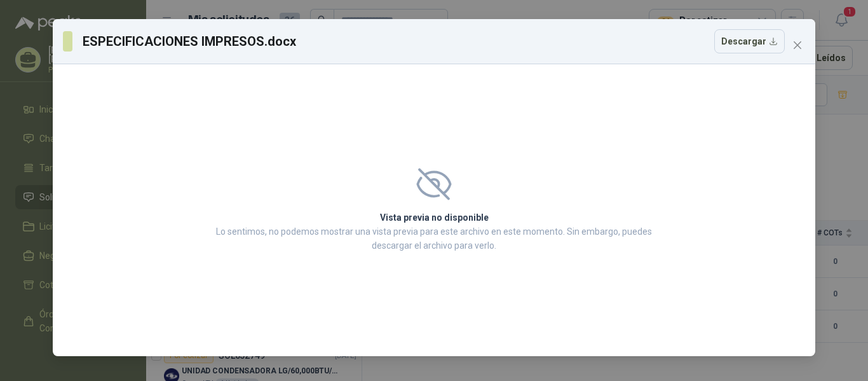  I want to click on p: Lo sentimos, no podemos mostrar una vista previa para este archivo en este momento. Sin embargo, ..., so click(434, 238).